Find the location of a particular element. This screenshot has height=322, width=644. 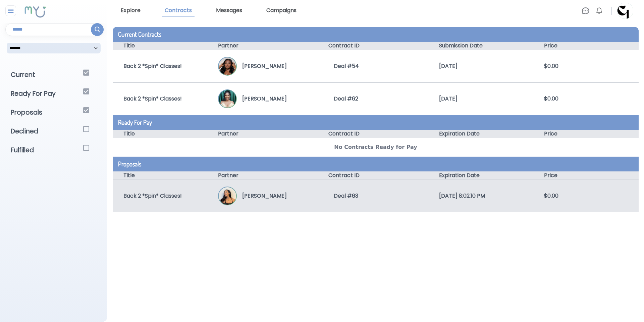

div: No Contracts Ready for Pay is located at coordinates (376, 147).